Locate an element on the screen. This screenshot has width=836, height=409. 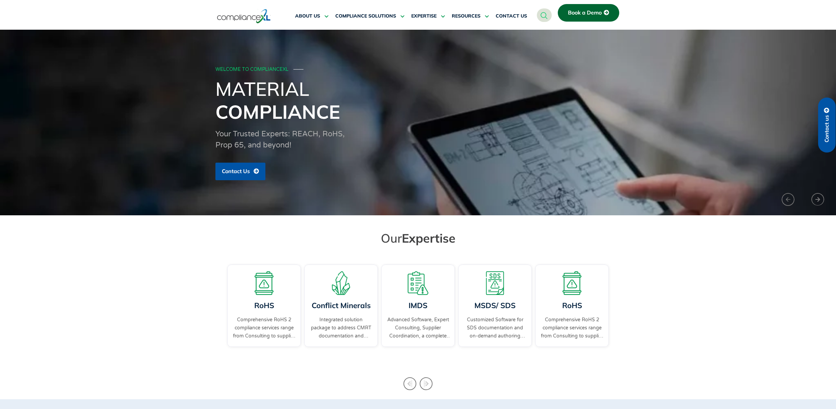
span: COMPLIANCE SOLUTIONS is located at coordinates (365, 16).